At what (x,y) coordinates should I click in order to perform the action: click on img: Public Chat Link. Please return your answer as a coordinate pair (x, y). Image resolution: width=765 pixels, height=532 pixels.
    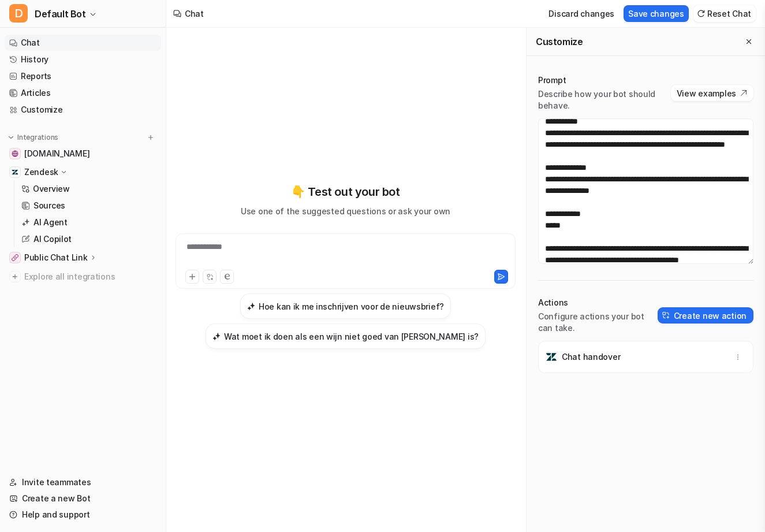
    Looking at the image, I should click on (15, 257).